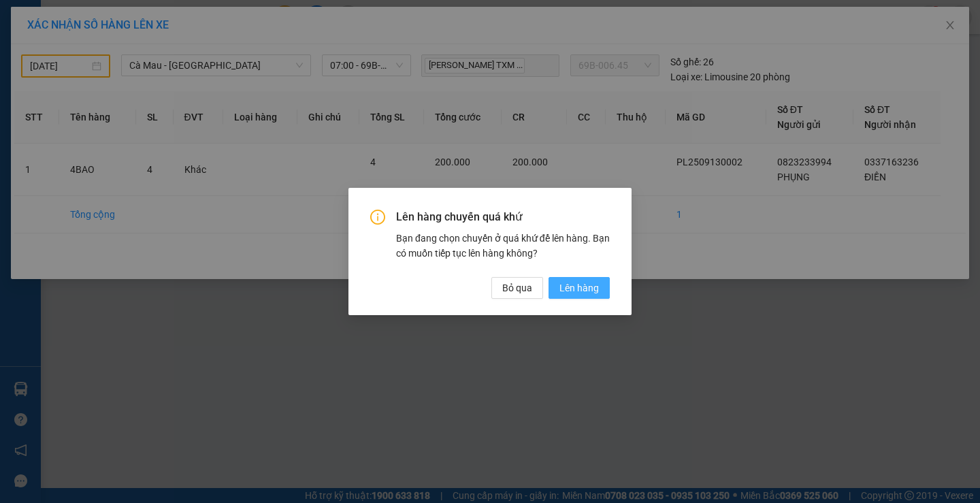 This screenshot has width=980, height=503. What do you see at coordinates (579, 288) in the screenshot?
I see `span: Lên hàng` at bounding box center [579, 288].